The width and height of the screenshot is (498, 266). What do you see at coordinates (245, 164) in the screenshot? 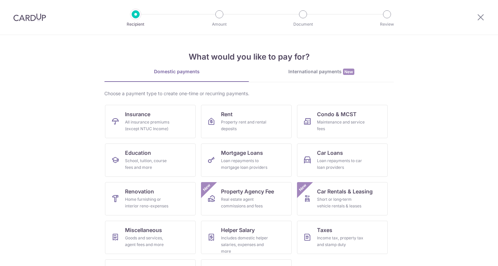
I see `div: Loan repayments to mortgage loan providers` at bounding box center [245, 164].